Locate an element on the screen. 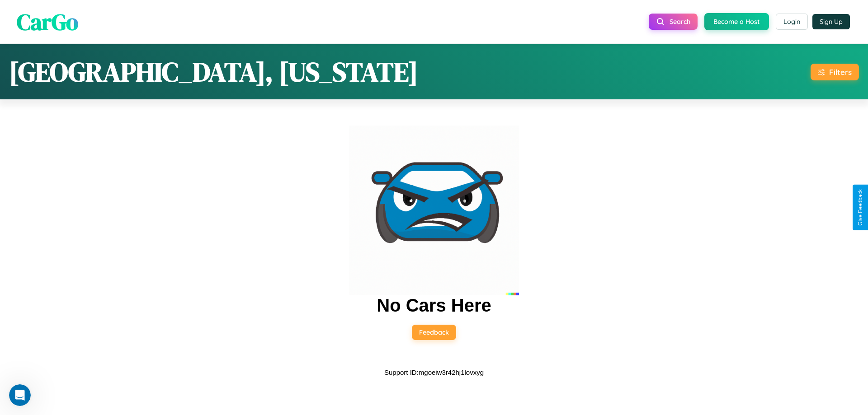 The image size is (868, 415). button: Filters is located at coordinates (835, 72).